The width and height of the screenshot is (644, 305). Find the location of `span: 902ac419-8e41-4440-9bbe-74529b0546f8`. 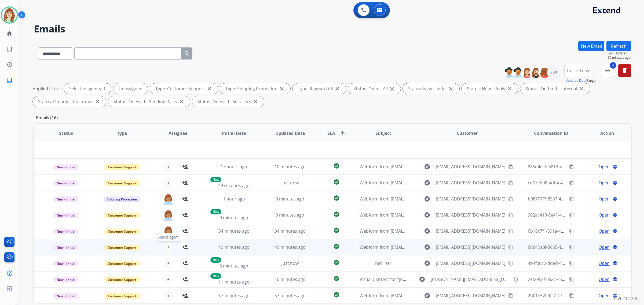

span: 902ac419-8e41-4440-9bbe-74529b0546f8 is located at coordinates (569, 215).